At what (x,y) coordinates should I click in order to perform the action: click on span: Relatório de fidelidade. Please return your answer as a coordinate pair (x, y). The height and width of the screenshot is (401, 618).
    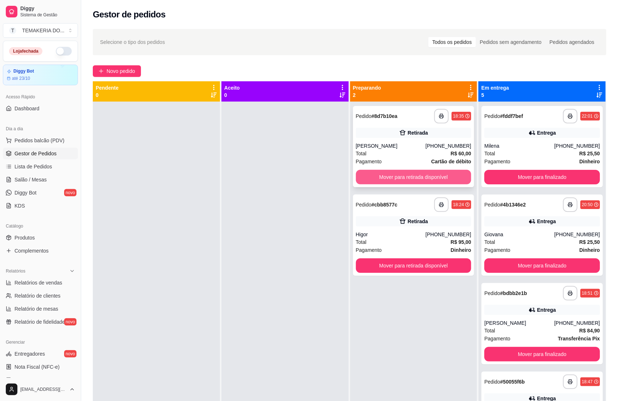
    Looking at the image, I should click on (40, 322).